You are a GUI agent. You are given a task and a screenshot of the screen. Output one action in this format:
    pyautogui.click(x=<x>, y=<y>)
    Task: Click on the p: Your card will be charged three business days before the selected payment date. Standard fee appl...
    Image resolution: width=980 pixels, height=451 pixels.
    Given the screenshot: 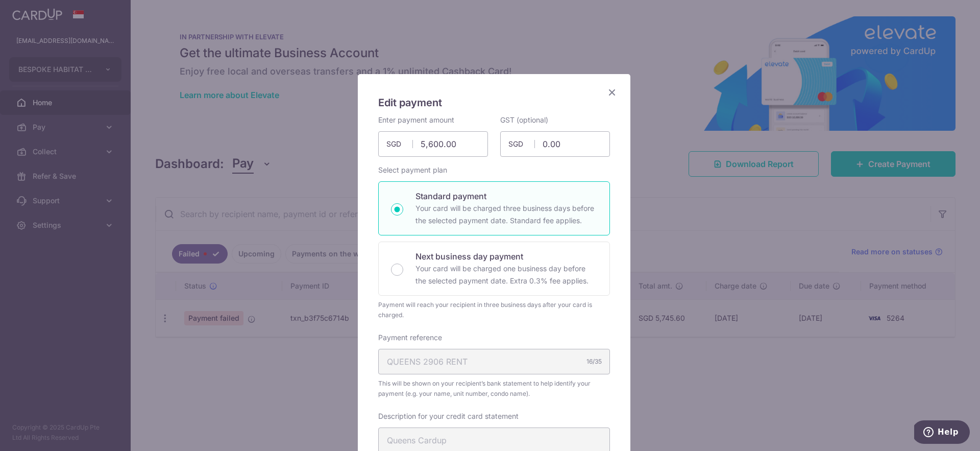 What is the action you would take?
    pyautogui.click(x=507, y=214)
    